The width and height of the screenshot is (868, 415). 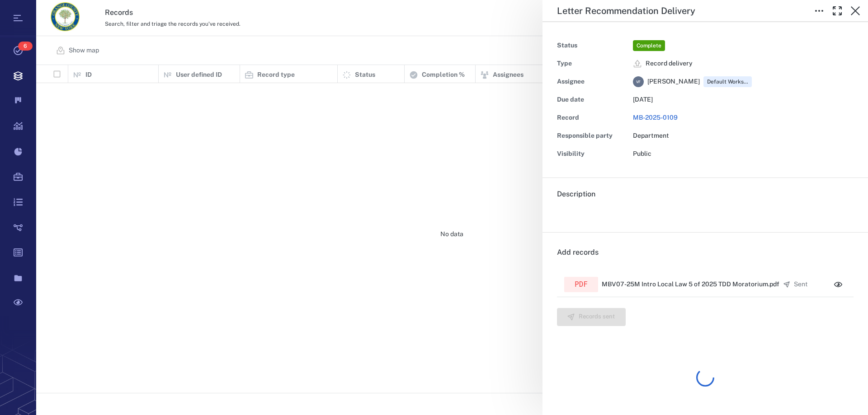 What do you see at coordinates (593, 136) in the screenshot?
I see `div: Responsible party` at bounding box center [593, 136].